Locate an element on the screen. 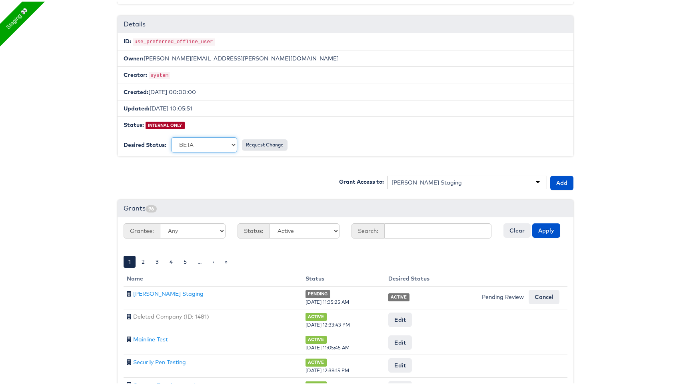 This screenshot has height=385, width=685. code: system is located at coordinates (159, 74).